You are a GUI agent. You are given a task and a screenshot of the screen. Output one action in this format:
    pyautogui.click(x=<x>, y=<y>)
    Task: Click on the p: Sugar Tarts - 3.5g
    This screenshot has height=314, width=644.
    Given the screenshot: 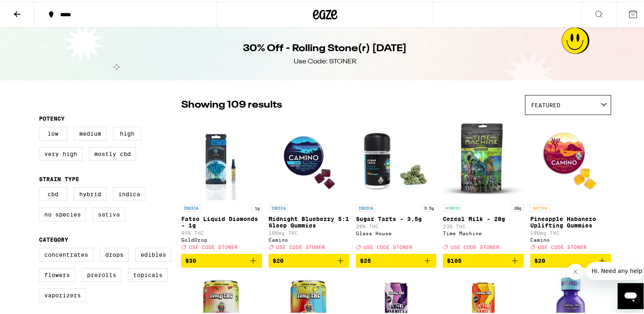 What is the action you would take?
    pyautogui.click(x=396, y=217)
    